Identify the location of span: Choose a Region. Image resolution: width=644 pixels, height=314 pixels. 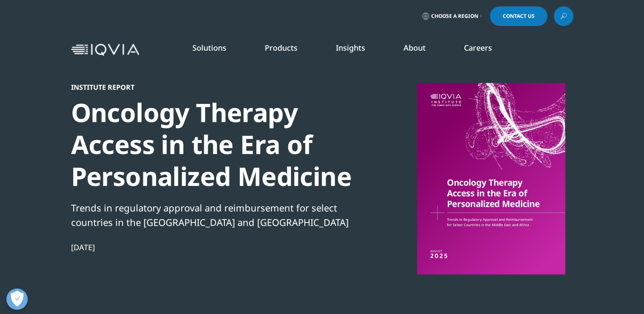
(455, 16).